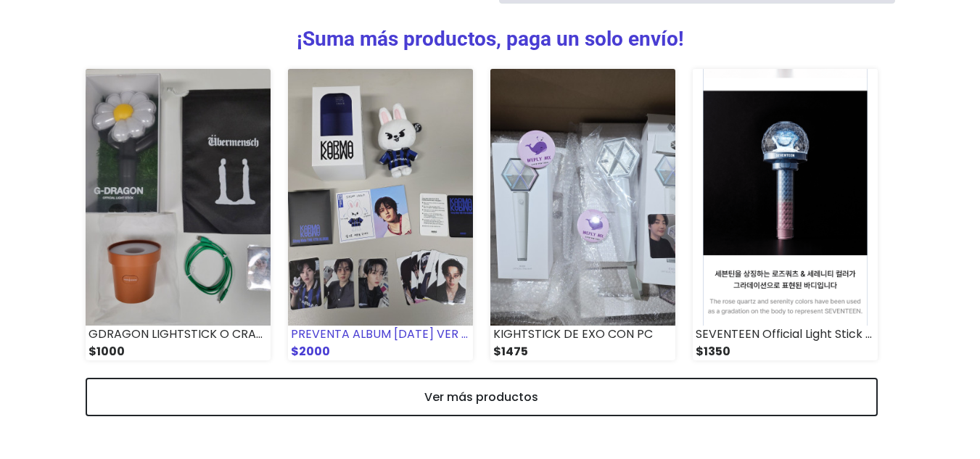 Image resolution: width=980 pixels, height=459 pixels. Describe the element at coordinates (490, 39) in the screenshot. I see `h3: ¡Suma más productos, paga un solo envío!` at that location.